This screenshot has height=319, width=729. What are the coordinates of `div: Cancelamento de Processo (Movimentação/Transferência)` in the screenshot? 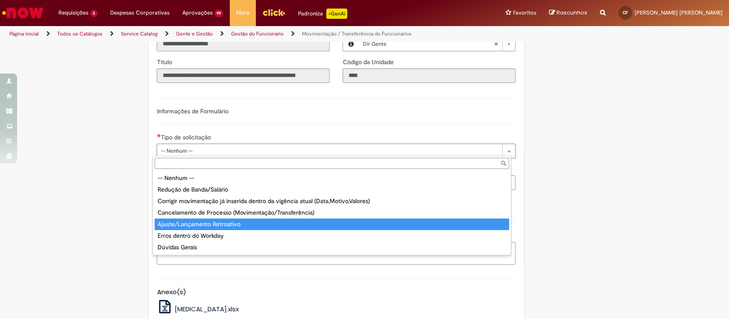 It's located at (332, 212).